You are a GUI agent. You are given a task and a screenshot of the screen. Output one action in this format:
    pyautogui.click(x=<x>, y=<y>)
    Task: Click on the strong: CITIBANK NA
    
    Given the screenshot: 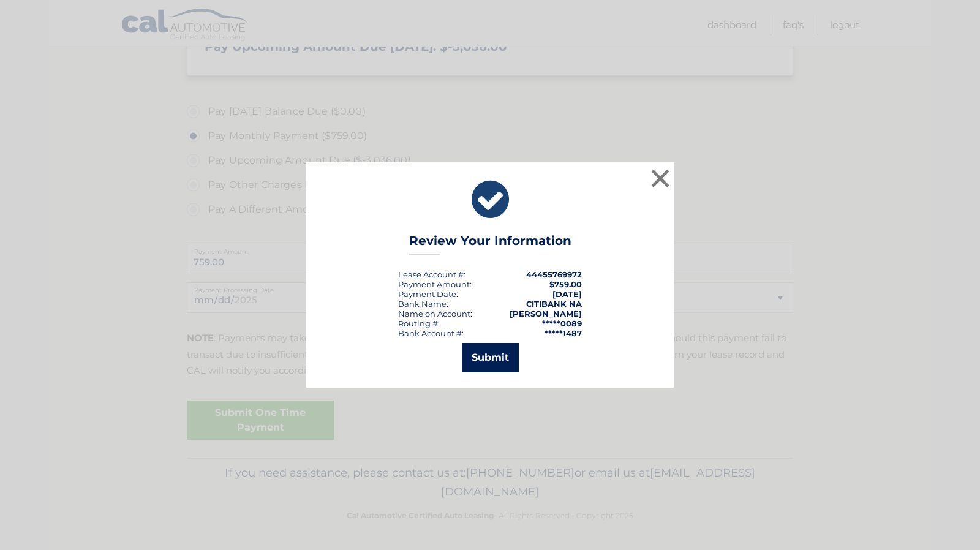 What is the action you would take?
    pyautogui.click(x=554, y=303)
    